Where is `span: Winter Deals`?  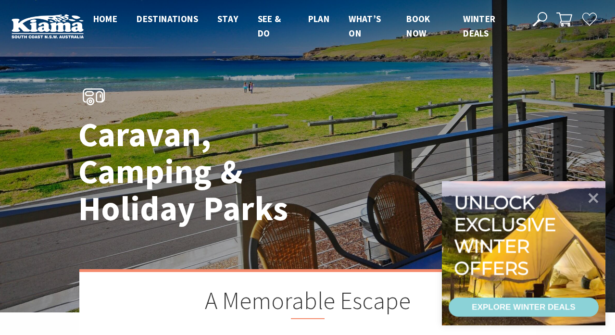
span: Winter Deals is located at coordinates (479, 26).